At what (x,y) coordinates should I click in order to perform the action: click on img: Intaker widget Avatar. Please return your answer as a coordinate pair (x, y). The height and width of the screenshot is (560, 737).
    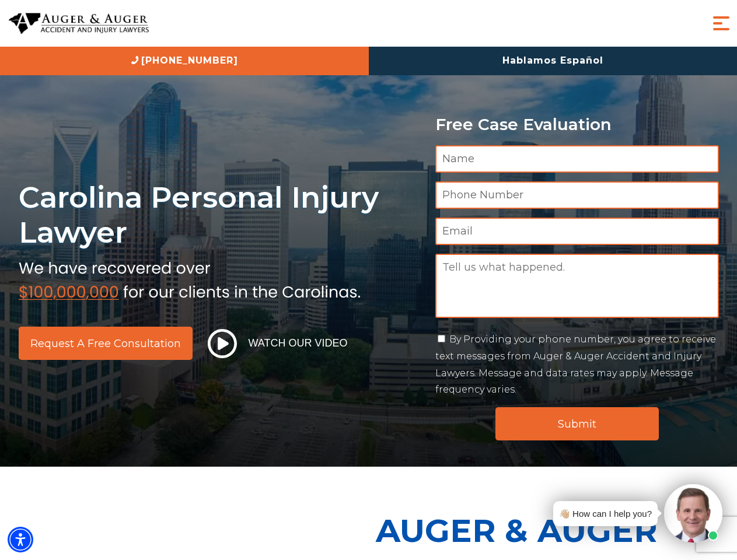
    Looking at the image, I should click on (693, 513).